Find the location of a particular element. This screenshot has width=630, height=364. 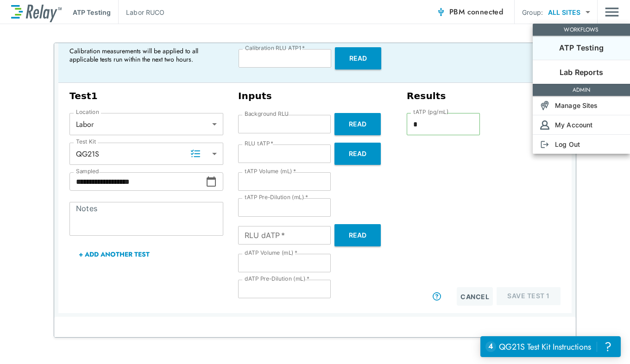

img: Sites is located at coordinates (545, 106).